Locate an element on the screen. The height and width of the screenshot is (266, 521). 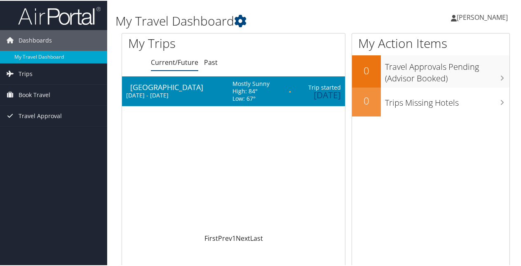
a: Next is located at coordinates (243, 237).